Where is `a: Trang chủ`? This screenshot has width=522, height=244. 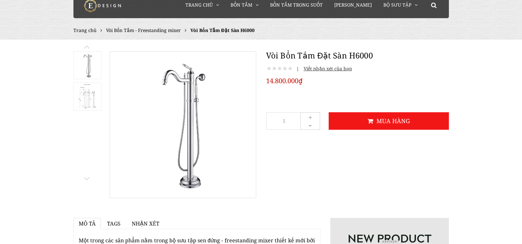
a: Trang chủ is located at coordinates (85, 30).